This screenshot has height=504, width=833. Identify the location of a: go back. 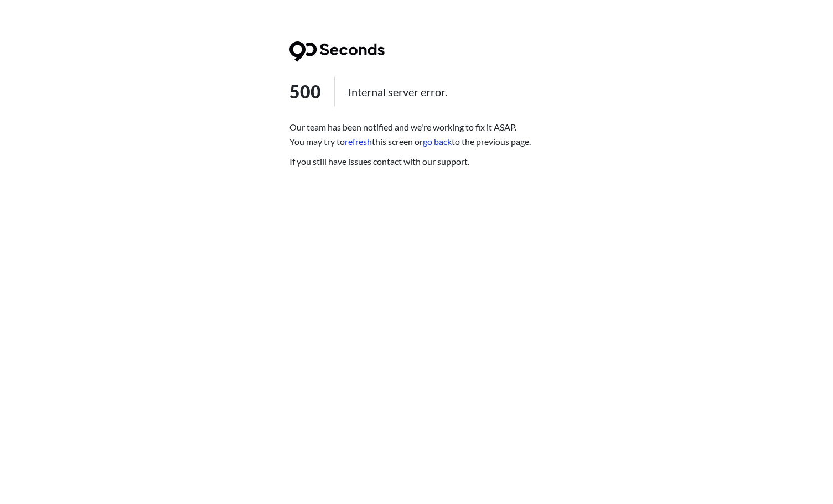
(437, 141).